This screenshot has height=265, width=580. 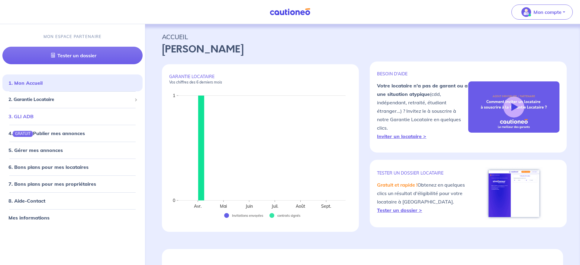 What do you see at coordinates (72, 133) in the screenshot?
I see `div: 4.GRATUITPublier mes annonces` at bounding box center [72, 133].